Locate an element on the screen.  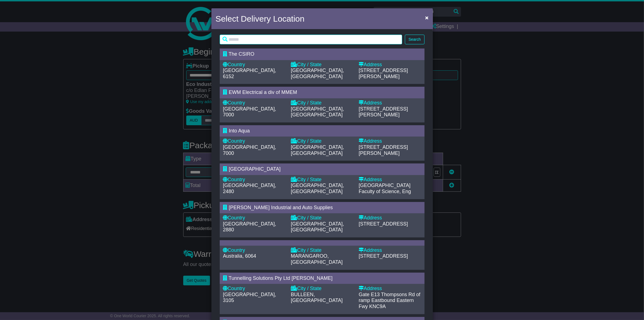
button: Search is located at coordinates (415, 39).